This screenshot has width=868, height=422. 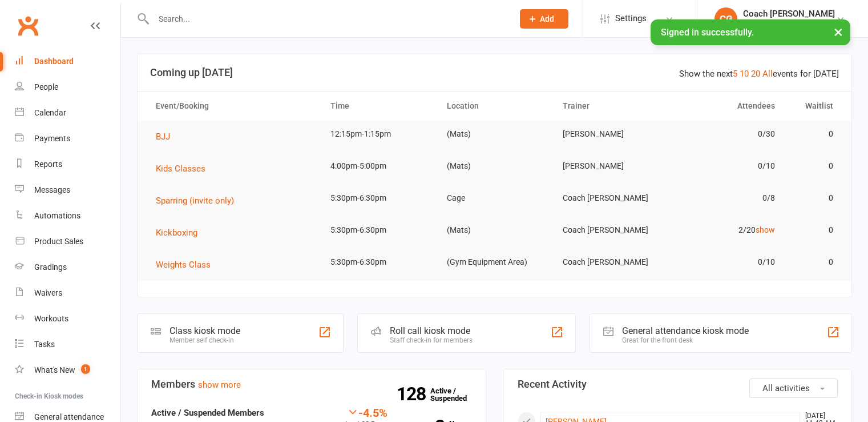 I want to click on div: Dashboard, so click(x=53, y=61).